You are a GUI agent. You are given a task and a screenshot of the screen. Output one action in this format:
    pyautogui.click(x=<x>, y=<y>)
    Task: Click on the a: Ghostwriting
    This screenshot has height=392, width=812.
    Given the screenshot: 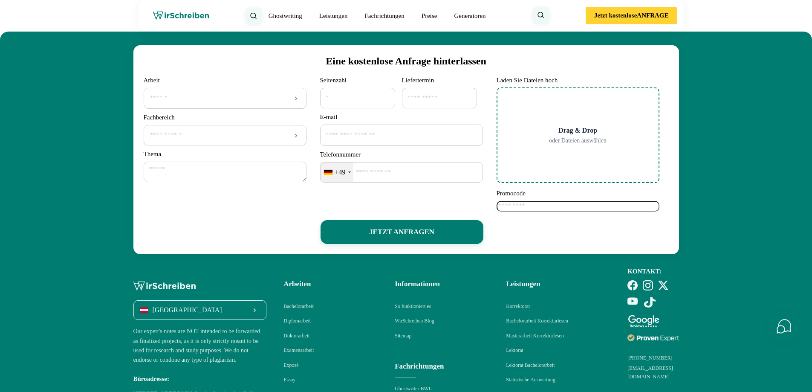 What is the action you would take?
    pyautogui.click(x=285, y=16)
    